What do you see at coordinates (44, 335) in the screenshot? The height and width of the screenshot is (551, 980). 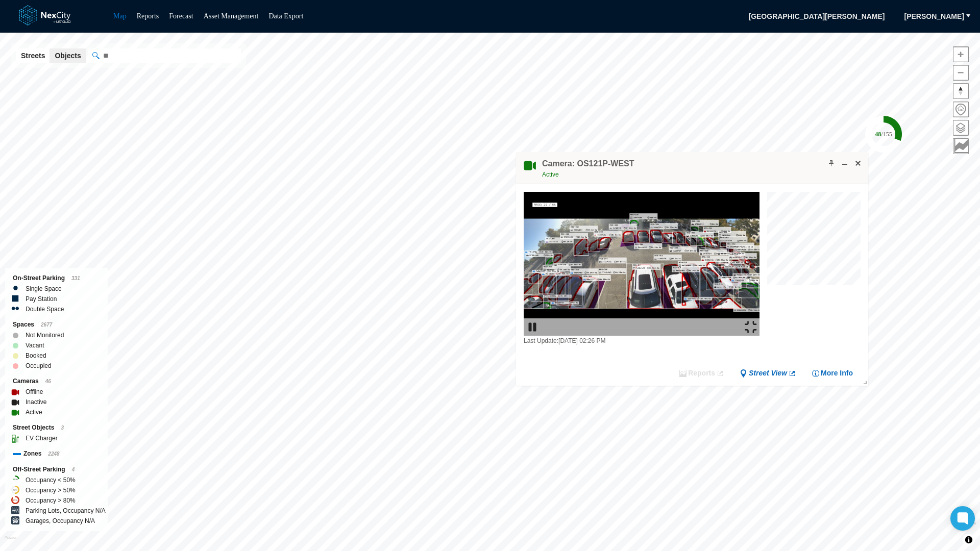 I see `label: Not Monitored` at bounding box center [44, 335].